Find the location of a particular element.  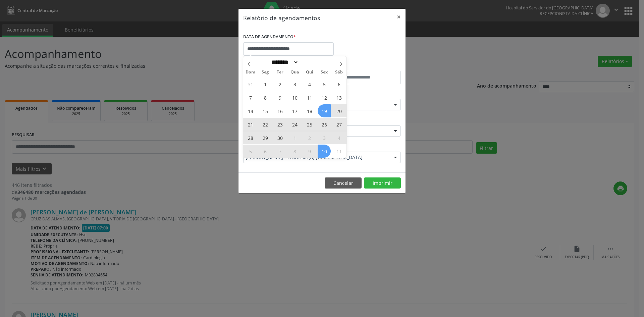

input: Year is located at coordinates (310, 62).